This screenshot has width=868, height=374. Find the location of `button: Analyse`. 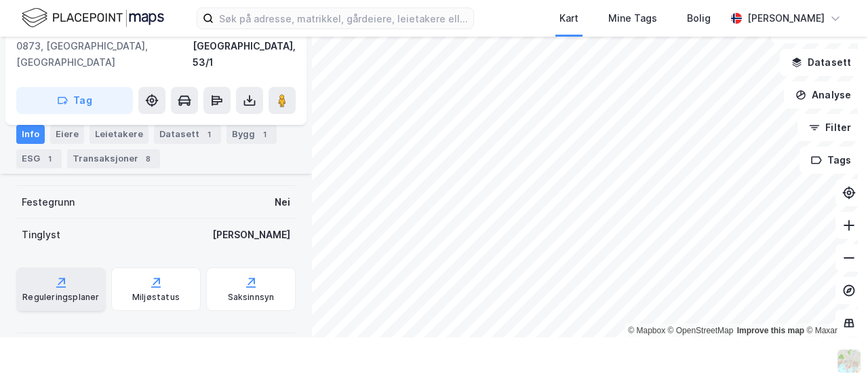

button: Analyse is located at coordinates (823, 95).